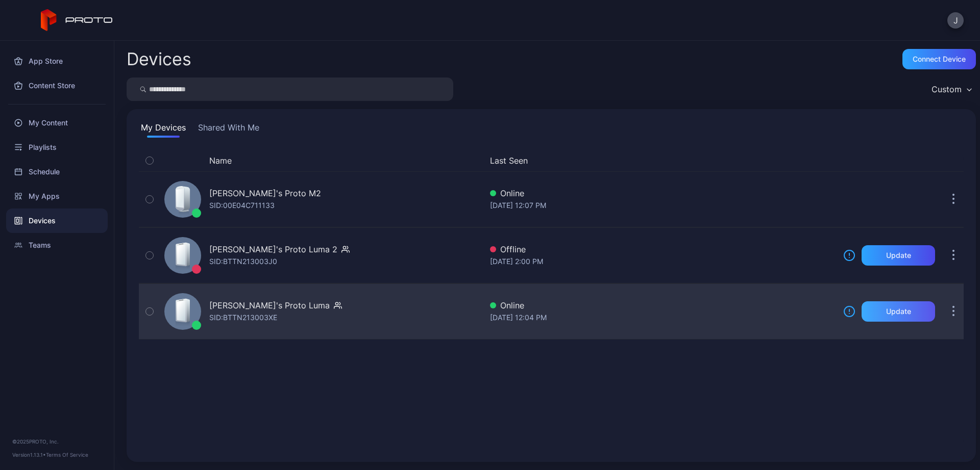  I want to click on a: Content Store, so click(57, 85).